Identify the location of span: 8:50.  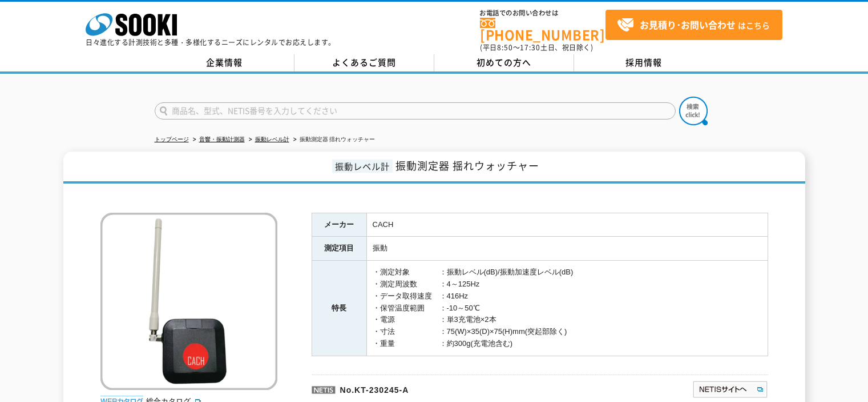
(506, 47).